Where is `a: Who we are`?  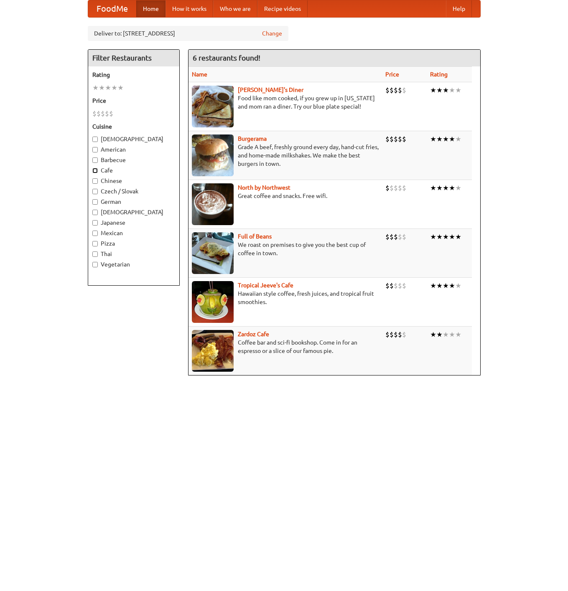
a: Who we are is located at coordinates (235, 9).